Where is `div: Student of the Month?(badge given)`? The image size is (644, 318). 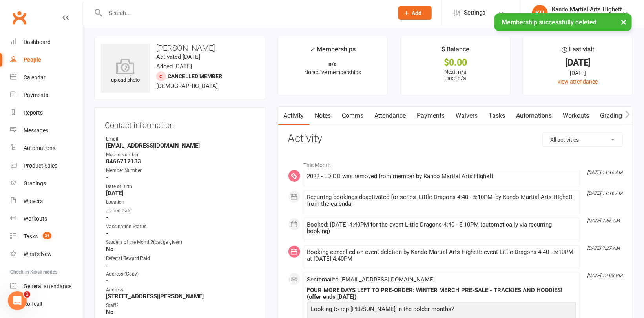 div: Student of the Month?(badge given) is located at coordinates (181, 242).